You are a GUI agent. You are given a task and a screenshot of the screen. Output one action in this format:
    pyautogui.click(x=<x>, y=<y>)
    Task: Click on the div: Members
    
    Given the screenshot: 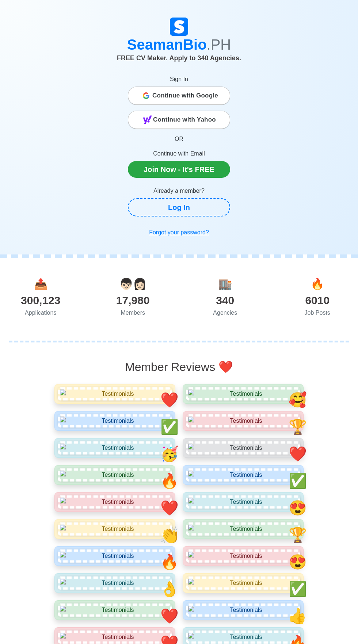 What is the action you would take?
    pyautogui.click(x=133, y=313)
    